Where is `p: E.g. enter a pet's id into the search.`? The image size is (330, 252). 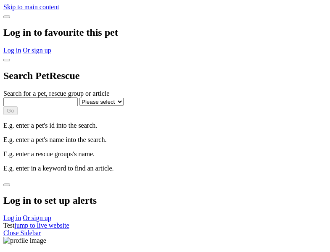
p: E.g. enter a pet's id into the search. is located at coordinates (165, 126).